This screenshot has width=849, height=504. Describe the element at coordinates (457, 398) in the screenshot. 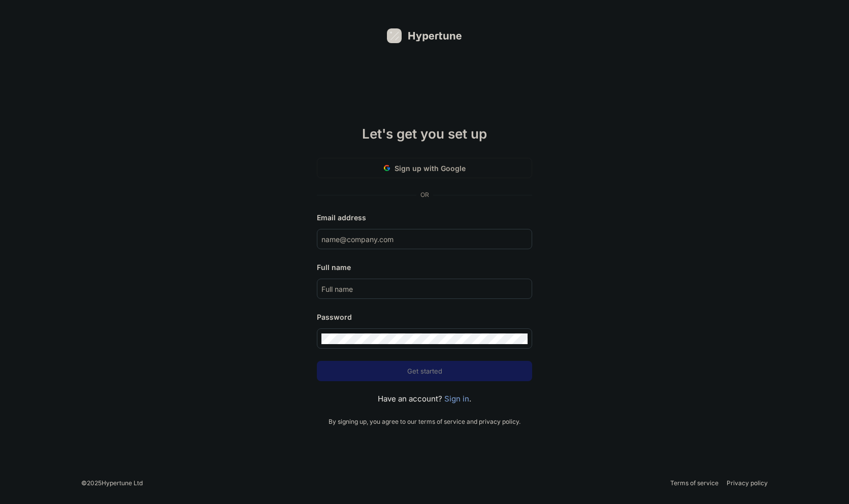

I see `a: Sign in` at that location.